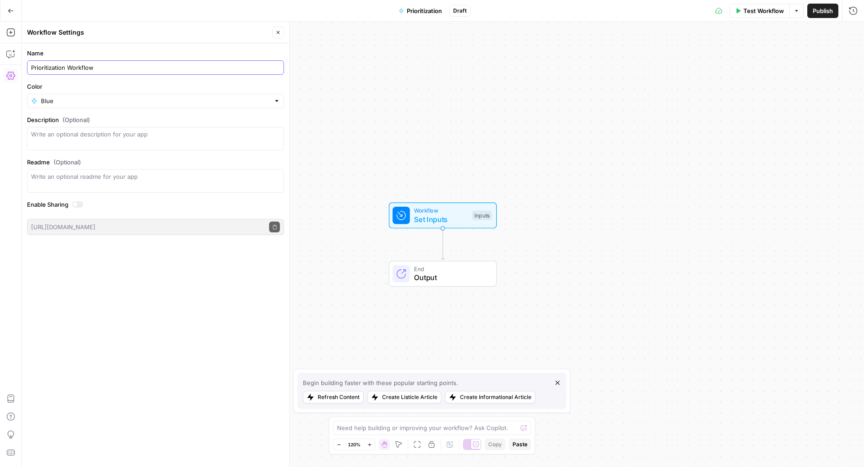 The width and height of the screenshot is (864, 467). What do you see at coordinates (495, 444) in the screenshot?
I see `span: Copy` at bounding box center [495, 444].